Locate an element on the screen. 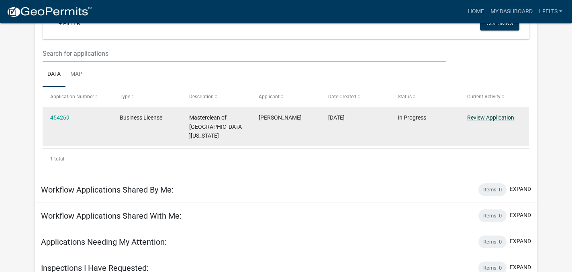  span: Status is located at coordinates (404, 97).